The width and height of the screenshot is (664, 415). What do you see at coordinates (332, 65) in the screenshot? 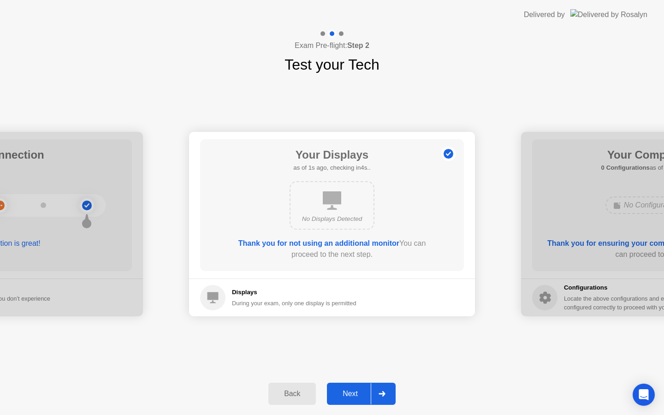
I see `h1: Test your Tech` at bounding box center [332, 65].